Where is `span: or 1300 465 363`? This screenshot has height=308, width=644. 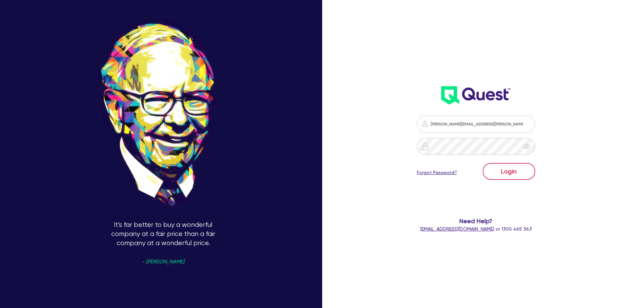
span: or 1300 465 363 is located at coordinates (476, 229).